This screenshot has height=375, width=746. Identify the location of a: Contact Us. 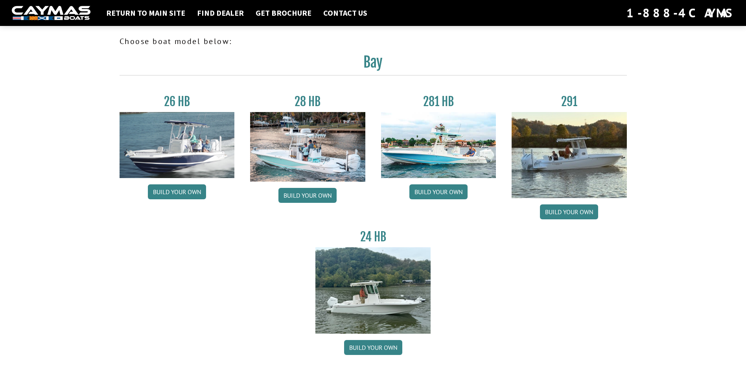
(345, 13).